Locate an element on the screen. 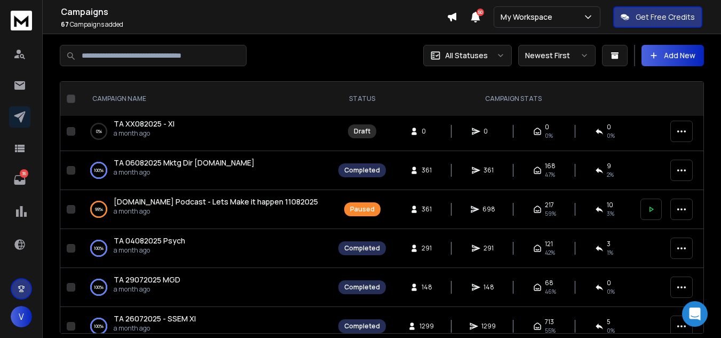 Image resolution: width=721 pixels, height=338 pixels. span: 168 is located at coordinates (550, 166).